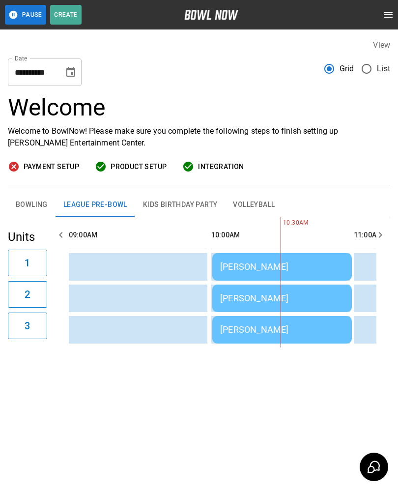  I want to click on button: Create, so click(66, 15).